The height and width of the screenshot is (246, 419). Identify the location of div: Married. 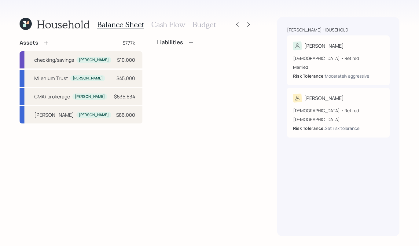
(338, 67).